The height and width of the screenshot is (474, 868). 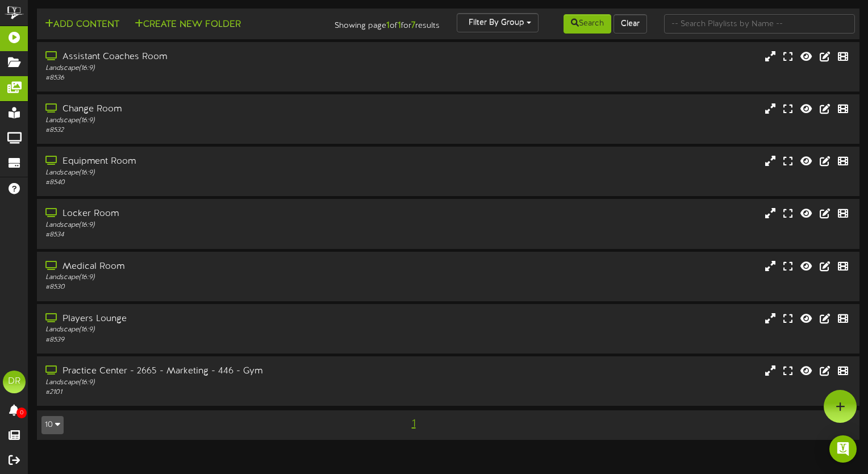 What do you see at coordinates (208, 287) in the screenshot?
I see `div: # 8530` at bounding box center [208, 287].